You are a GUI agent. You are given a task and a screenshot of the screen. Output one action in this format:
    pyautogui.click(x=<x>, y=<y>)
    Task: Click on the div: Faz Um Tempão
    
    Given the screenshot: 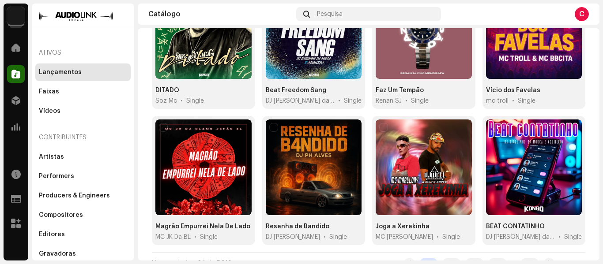 What is the action you would take?
    pyautogui.click(x=399, y=90)
    